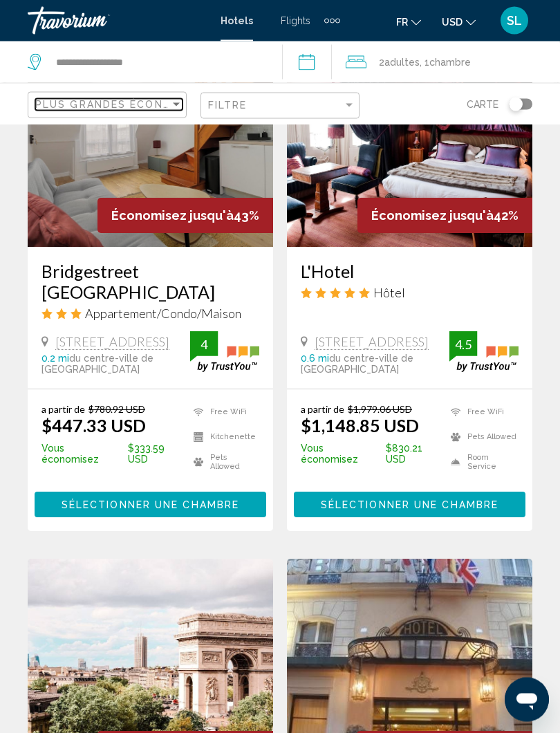 The image size is (560, 733). What do you see at coordinates (409, 22) in the screenshot?
I see `button: Change language` at bounding box center [409, 22].